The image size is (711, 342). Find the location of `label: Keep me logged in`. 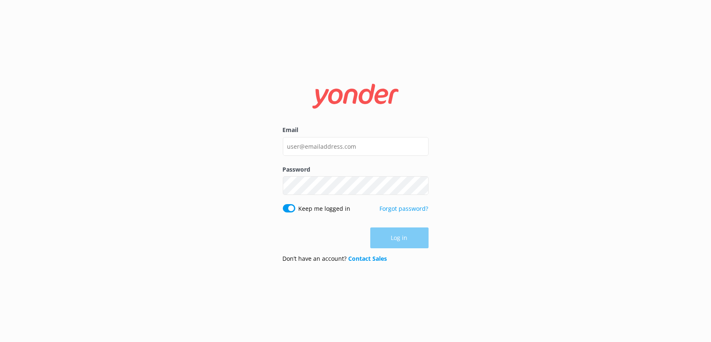

label: Keep me logged in is located at coordinates (325, 209).